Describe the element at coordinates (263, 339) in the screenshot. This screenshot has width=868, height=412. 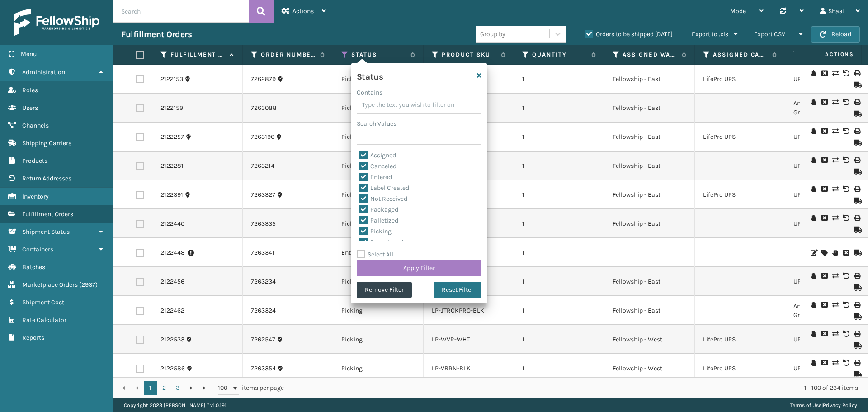
I see `a: 7262547` at that location.